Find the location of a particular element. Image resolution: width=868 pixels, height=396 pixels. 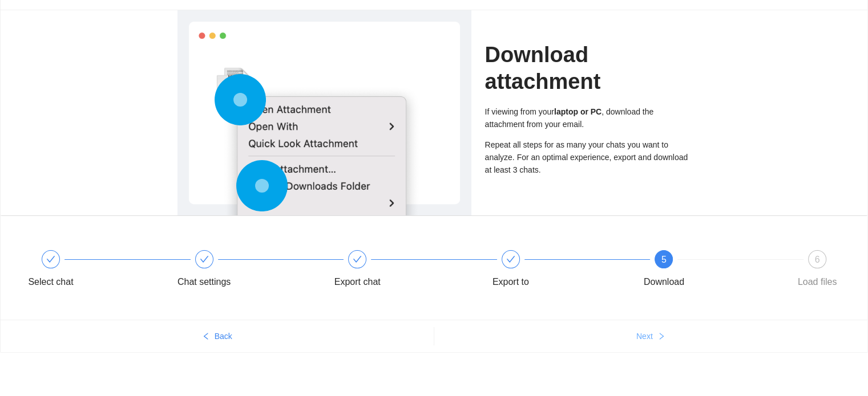

div: 6Load files is located at coordinates (817, 271).